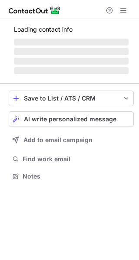 Image resolution: width=139 pixels, height=260 pixels. What do you see at coordinates (58, 140) in the screenshot?
I see `span: Add to email campaign` at bounding box center [58, 140].